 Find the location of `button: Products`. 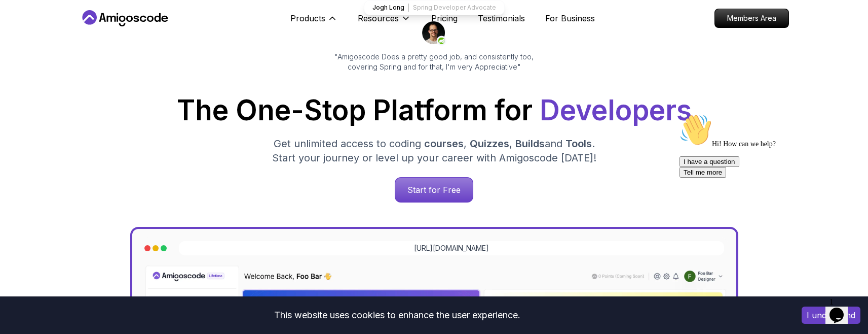

button: Products is located at coordinates (314, 23).